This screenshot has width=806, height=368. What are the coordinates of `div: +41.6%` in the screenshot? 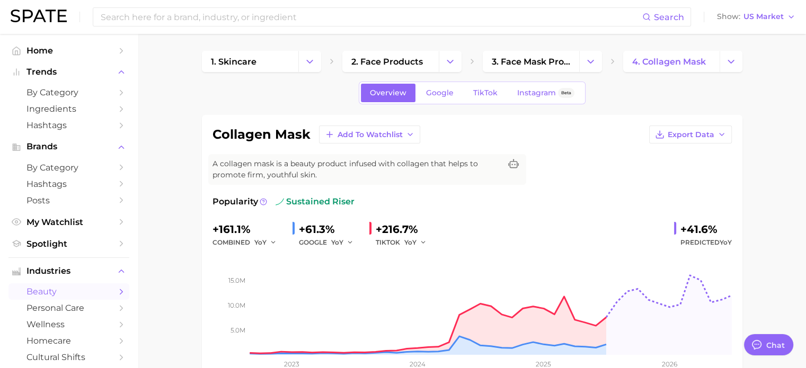 It's located at (706, 230).